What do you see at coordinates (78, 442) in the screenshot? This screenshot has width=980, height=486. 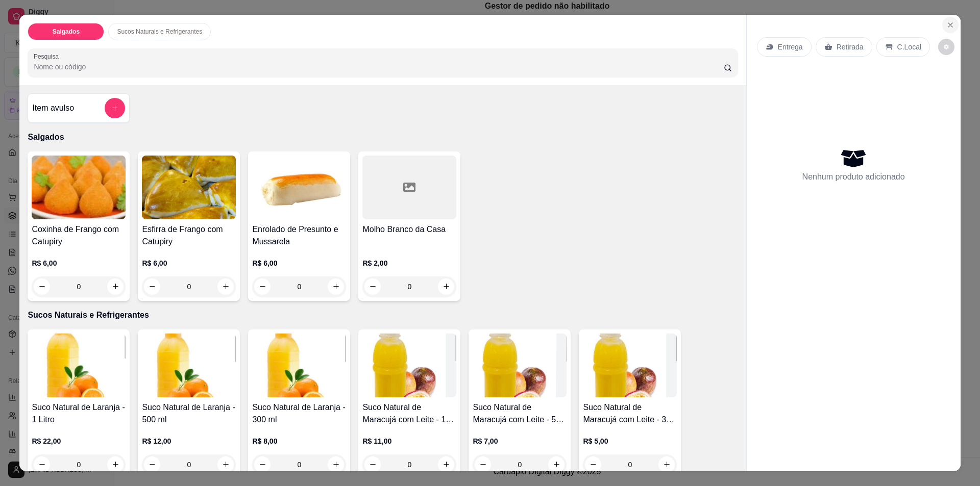 I see `p: R$ 22,00` at bounding box center [78, 442].